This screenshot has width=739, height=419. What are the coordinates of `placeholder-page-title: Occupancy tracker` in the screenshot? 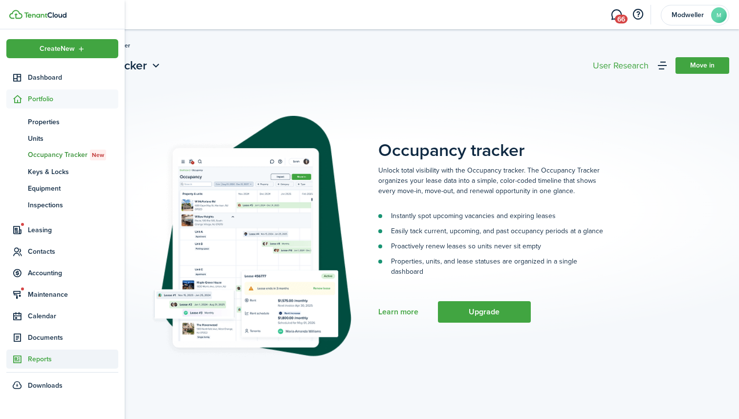 It's located at (554, 138).